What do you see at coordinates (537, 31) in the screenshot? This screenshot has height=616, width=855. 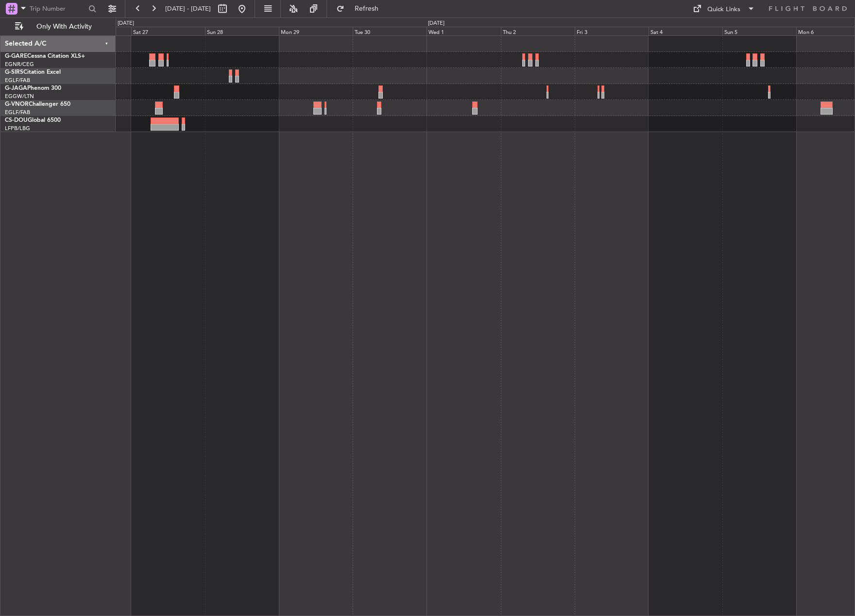 I see `div: Thu 2` at bounding box center [537, 31].